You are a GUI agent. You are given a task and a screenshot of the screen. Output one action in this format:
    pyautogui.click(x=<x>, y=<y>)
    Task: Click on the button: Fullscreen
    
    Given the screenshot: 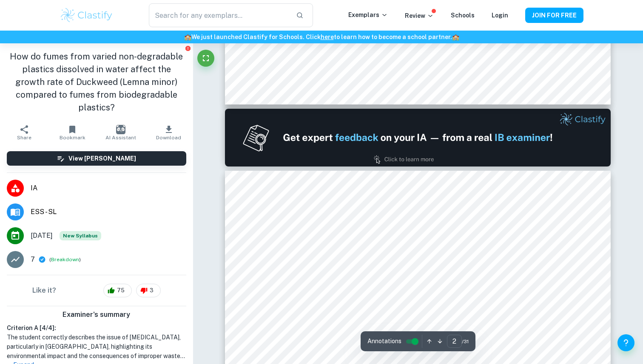 What is the action you would take?
    pyautogui.click(x=206, y=58)
    